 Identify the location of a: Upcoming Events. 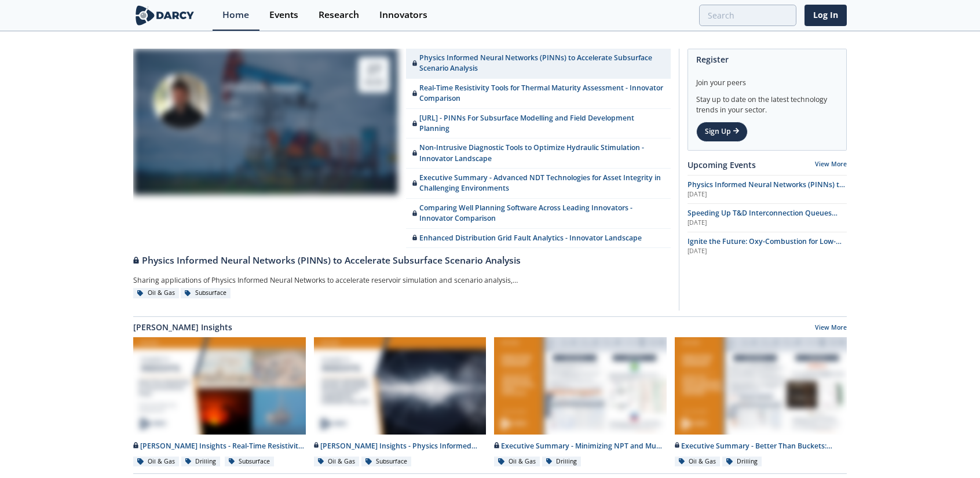
(721, 164).